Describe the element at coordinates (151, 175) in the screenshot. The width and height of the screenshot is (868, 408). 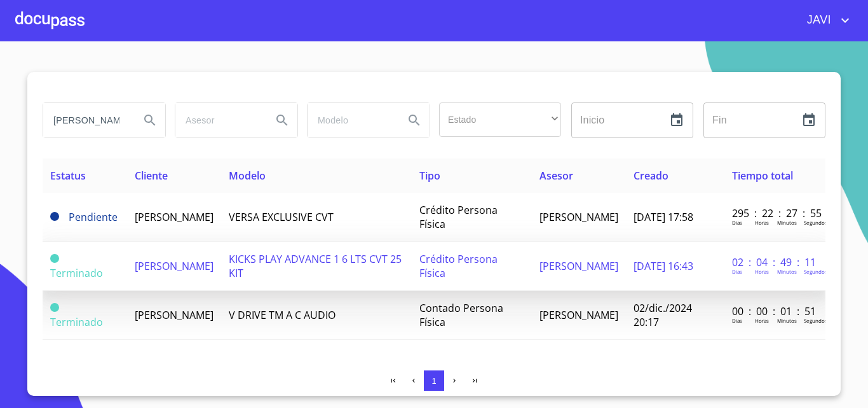
I see `span: Cliente` at that location.